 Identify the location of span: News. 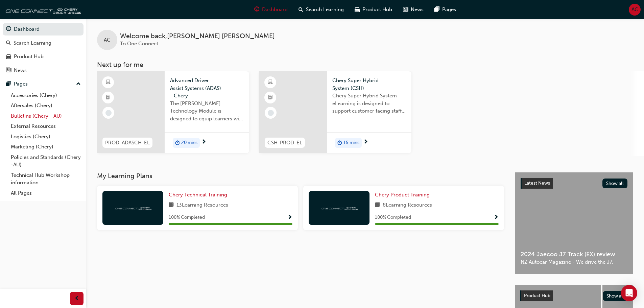
(417, 10).